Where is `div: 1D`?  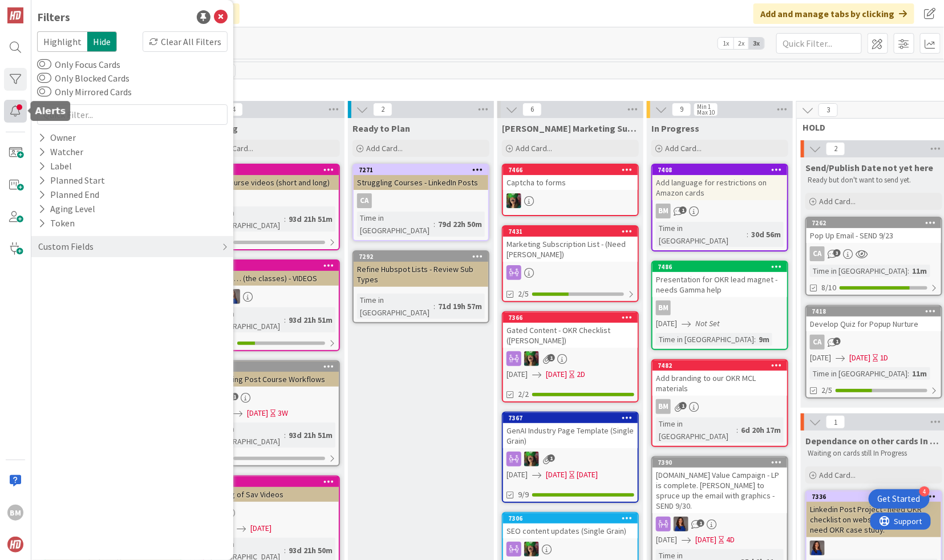 div: 1D is located at coordinates (885, 357).